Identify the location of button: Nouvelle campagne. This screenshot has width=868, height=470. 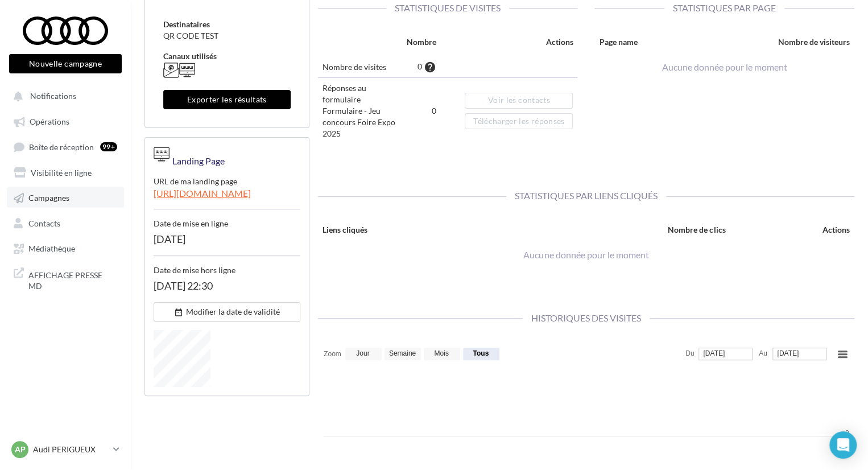
(65, 64).